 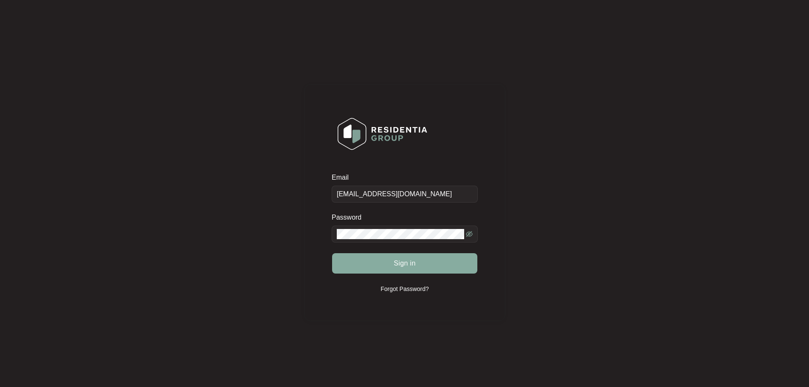 What do you see at coordinates (343, 178) in the screenshot?
I see `label: Email` at bounding box center [343, 178].